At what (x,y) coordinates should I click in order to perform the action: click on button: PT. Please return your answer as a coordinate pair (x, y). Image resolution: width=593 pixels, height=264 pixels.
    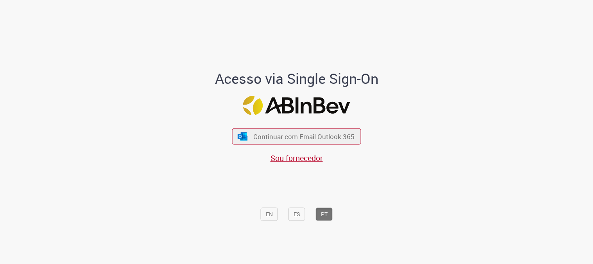
    Looking at the image, I should click on (324, 214).